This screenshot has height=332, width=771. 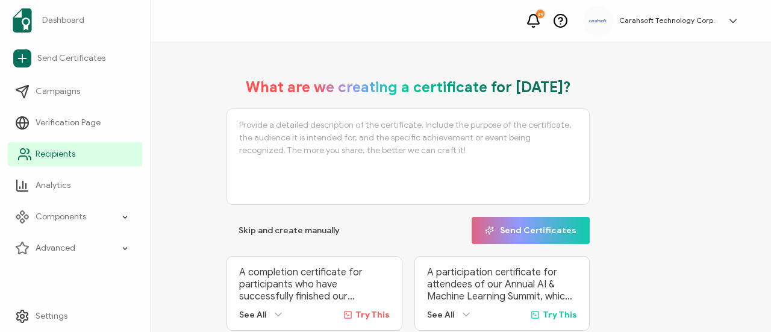 What do you see at coordinates (75, 20) in the screenshot?
I see `a: Dashboard` at bounding box center [75, 20].